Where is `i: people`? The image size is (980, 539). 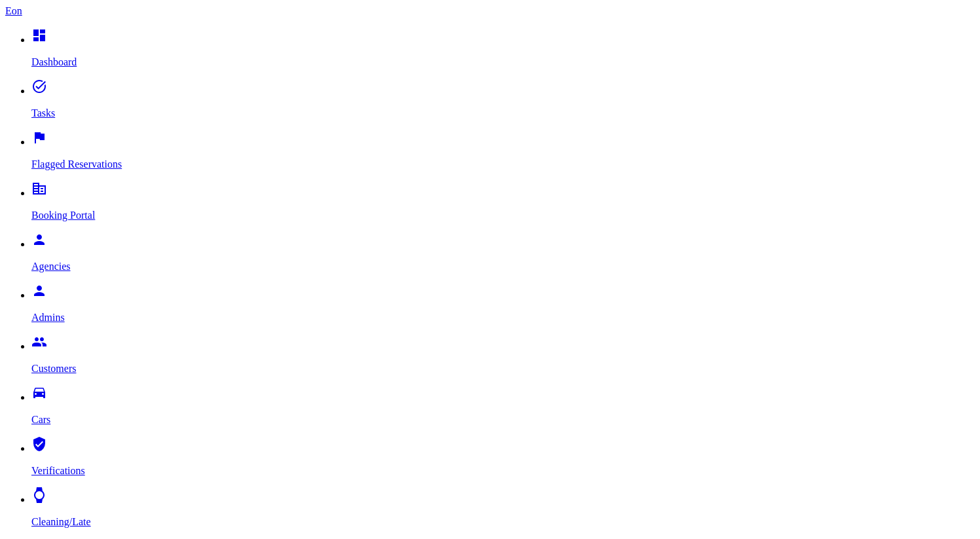
i: people is located at coordinates (40, 342).